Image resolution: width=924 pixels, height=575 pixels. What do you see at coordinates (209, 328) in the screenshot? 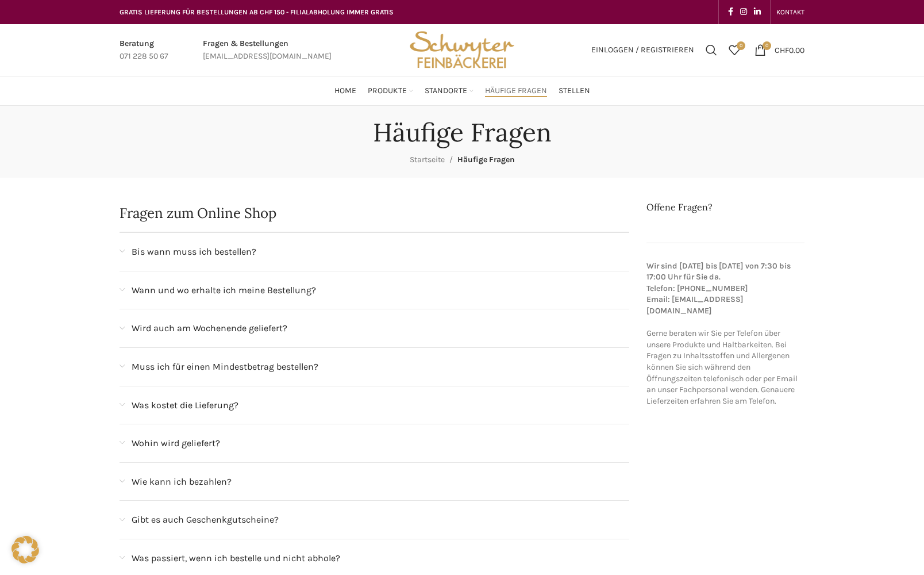
I see `span: Wird auch am Wochenende geliefert?` at bounding box center [209, 328].